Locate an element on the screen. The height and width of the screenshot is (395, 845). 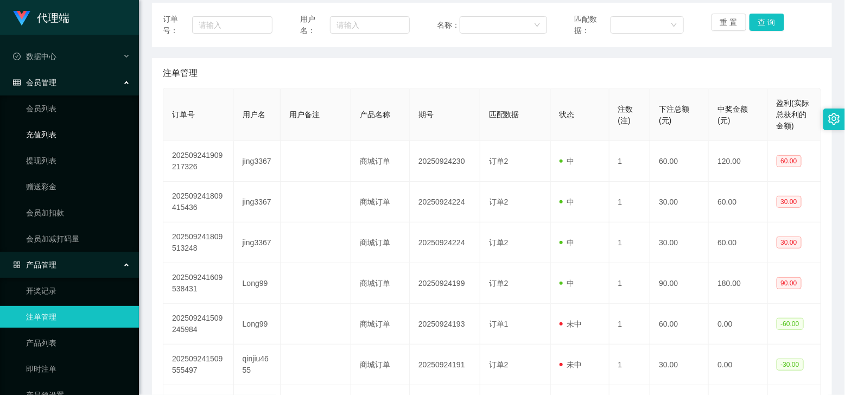
a: 会员列表 is located at coordinates (78, 109).